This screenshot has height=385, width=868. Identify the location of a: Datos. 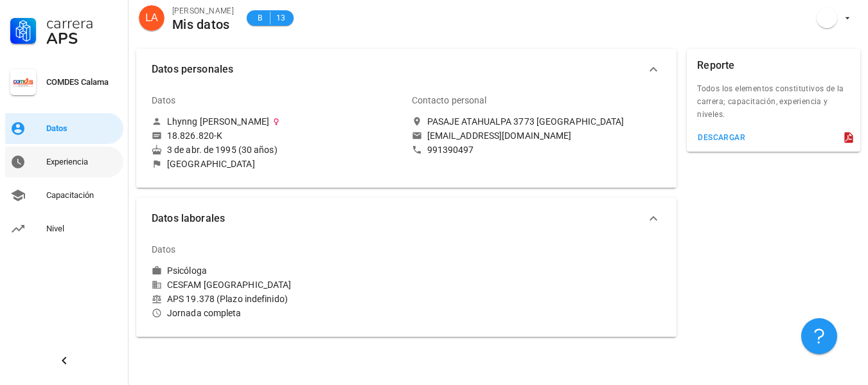
(64, 128).